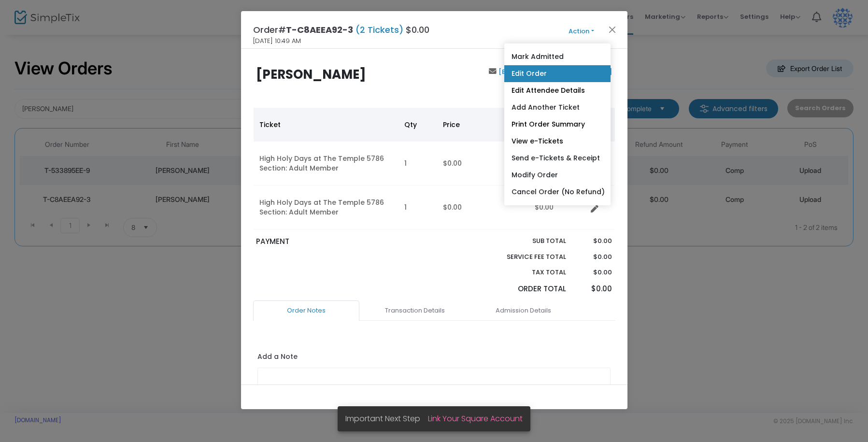  Describe the element at coordinates (557, 141) in the screenshot. I see `a: View e-Tickets` at that location.